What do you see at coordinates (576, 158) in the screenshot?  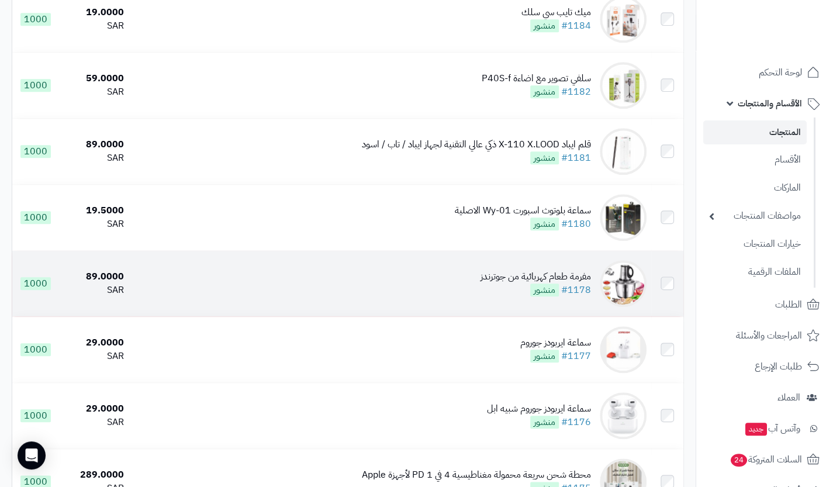 I see `a: #1181` at bounding box center [576, 158].